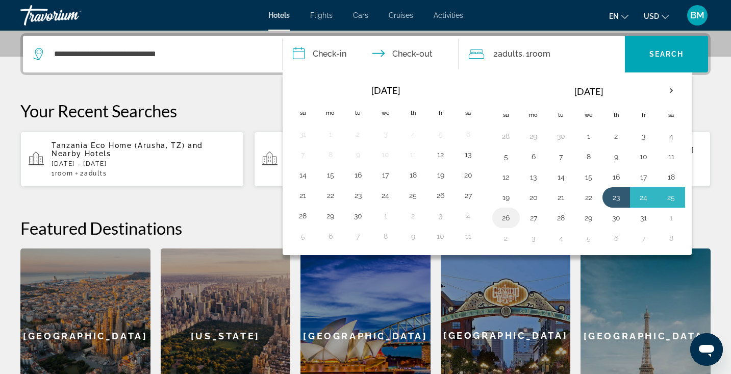  Describe the element at coordinates (697, 15) in the screenshot. I see `button: User Menu` at that location.